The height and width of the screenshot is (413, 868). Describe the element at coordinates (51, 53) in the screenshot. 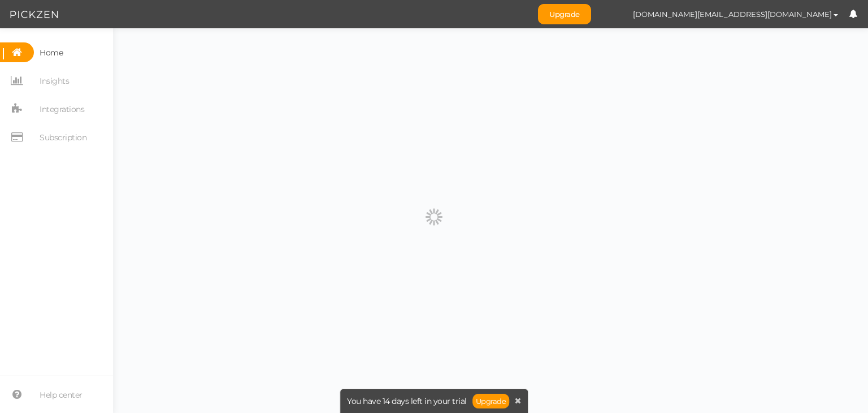

I see `span: Home` at that location.